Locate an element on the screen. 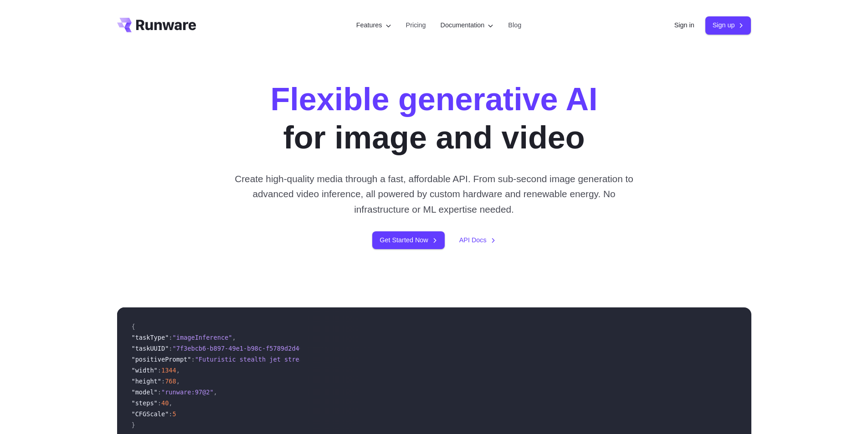 The height and width of the screenshot is (434, 868). span: "runware:97@2" is located at coordinates (187, 393).